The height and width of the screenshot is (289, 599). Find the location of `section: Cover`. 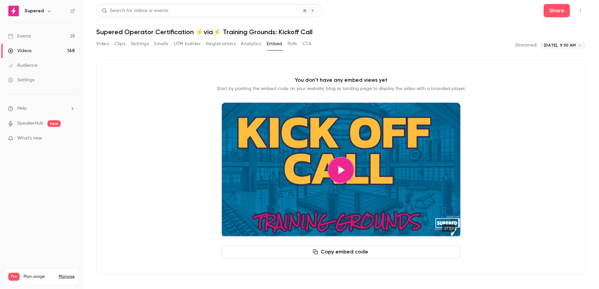

section: Cover is located at coordinates (341, 170).